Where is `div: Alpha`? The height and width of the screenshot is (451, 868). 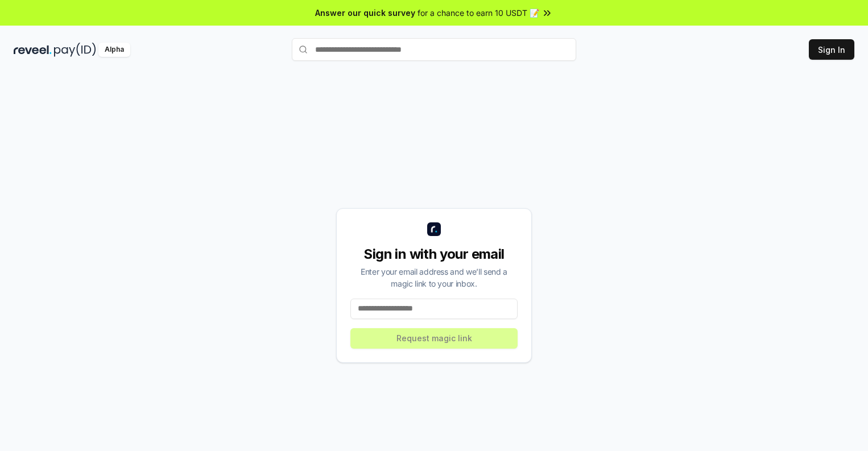 div: Alpha is located at coordinates (114, 50).